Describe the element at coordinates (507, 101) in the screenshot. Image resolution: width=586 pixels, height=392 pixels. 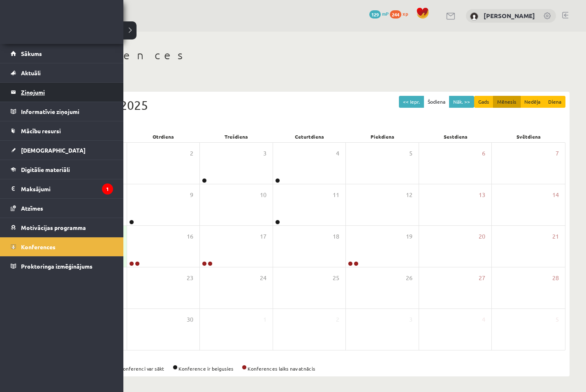
I see `button: Mēnesis` at that location.